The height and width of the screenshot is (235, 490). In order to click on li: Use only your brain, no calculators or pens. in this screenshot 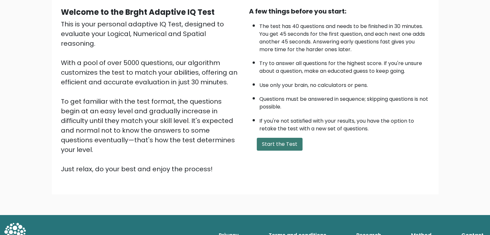, I will do `click(344, 84)`.